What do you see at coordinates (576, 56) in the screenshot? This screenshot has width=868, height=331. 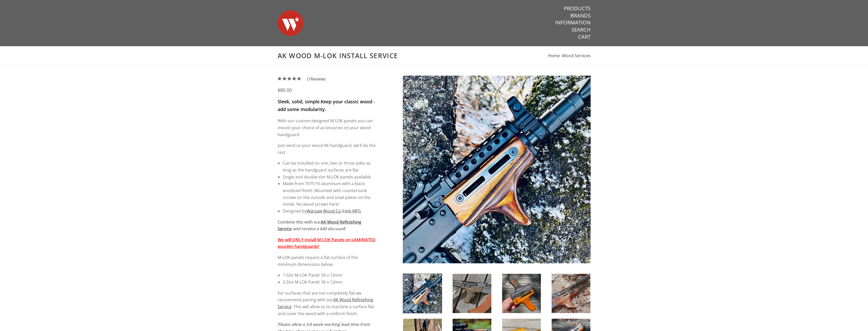 I see `span: Wood Services` at bounding box center [576, 56].